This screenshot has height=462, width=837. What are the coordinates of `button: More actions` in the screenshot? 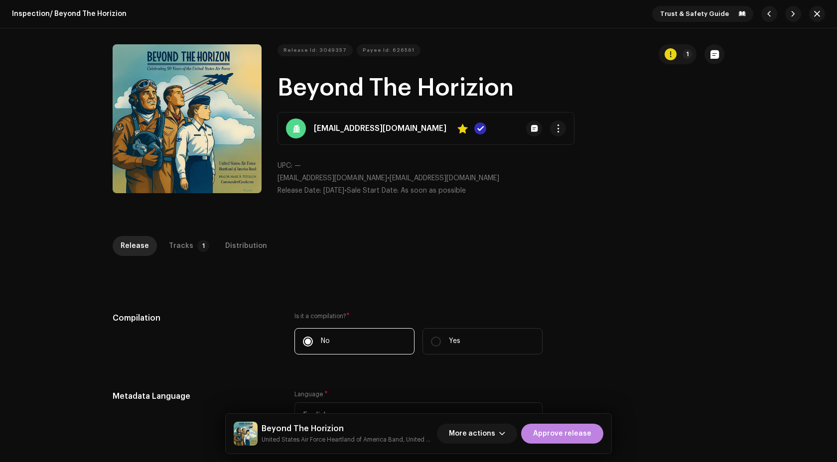 It's located at (477, 434).